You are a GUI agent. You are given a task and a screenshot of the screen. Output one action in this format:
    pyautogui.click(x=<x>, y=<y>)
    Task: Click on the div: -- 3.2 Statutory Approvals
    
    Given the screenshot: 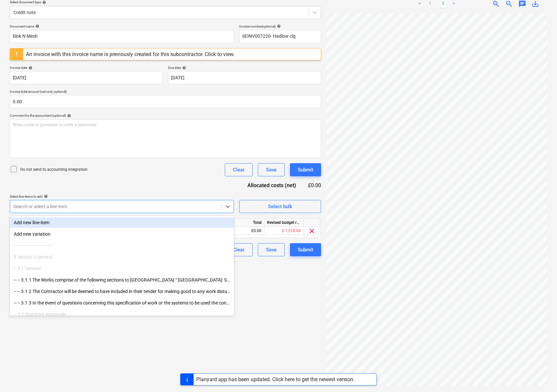 What is the action you would take?
    pyautogui.click(x=122, y=314)
    